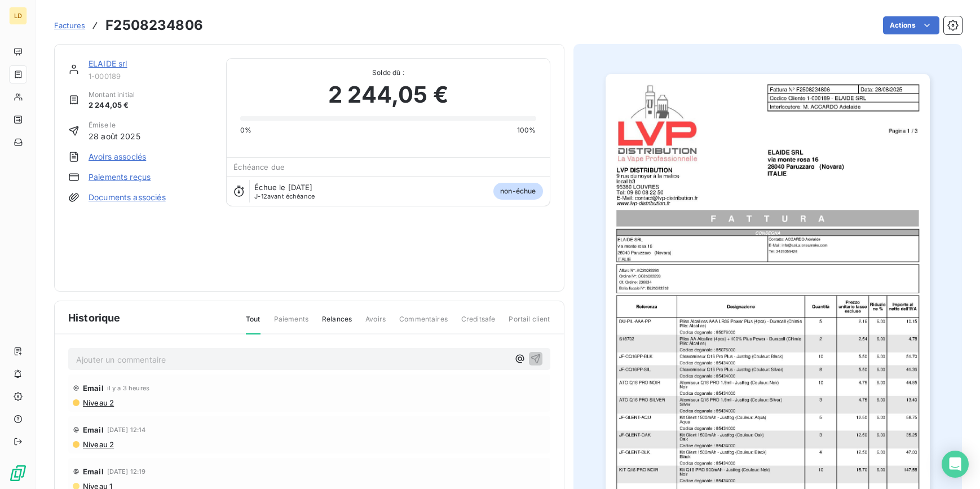 The image size is (980, 489). Describe the element at coordinates (127, 197) in the screenshot. I see `a: Documents associés` at that location.